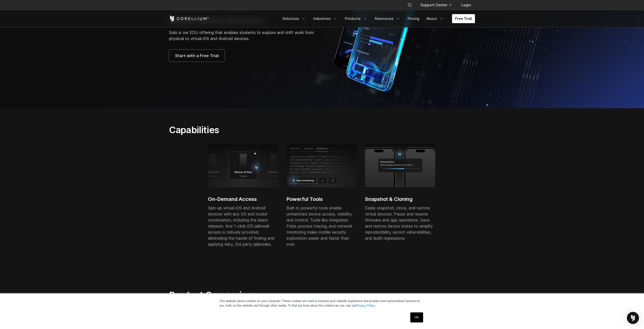 Image resolution: width=644 pixels, height=329 pixels. I want to click on a: OK, so click(416, 317).